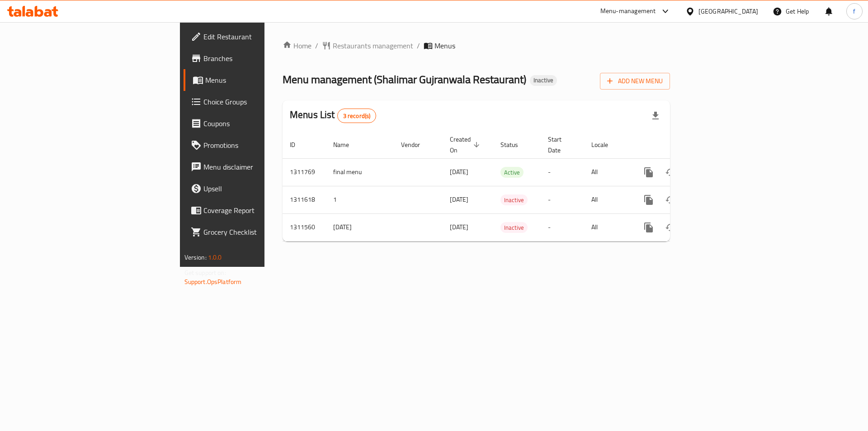 This screenshot has width=868, height=431. Describe the element at coordinates (254, 58) in the screenshot. I see `a: Branches` at that location.